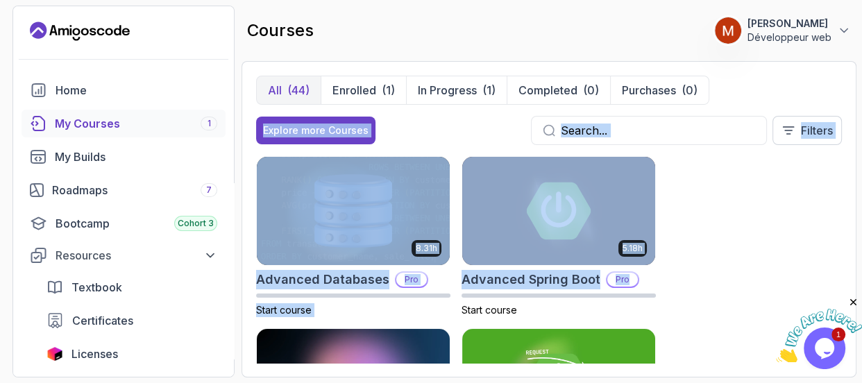  I want to click on p: Completed, so click(548, 90).